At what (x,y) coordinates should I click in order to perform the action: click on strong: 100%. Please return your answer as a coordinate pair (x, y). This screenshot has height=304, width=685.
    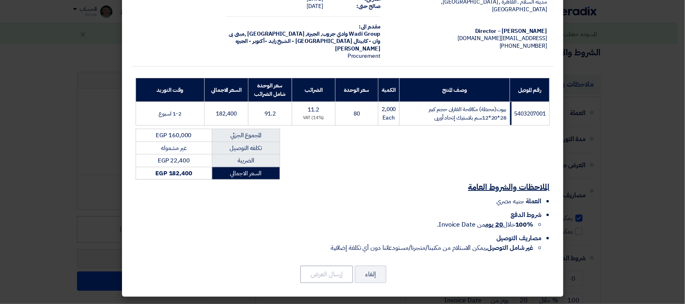
    Looking at the image, I should click on (524, 225).